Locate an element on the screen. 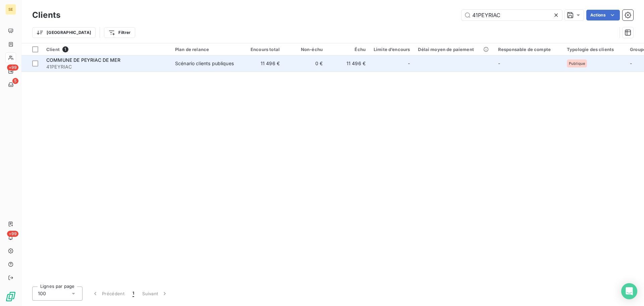  a: +99 is located at coordinates (10, 72).